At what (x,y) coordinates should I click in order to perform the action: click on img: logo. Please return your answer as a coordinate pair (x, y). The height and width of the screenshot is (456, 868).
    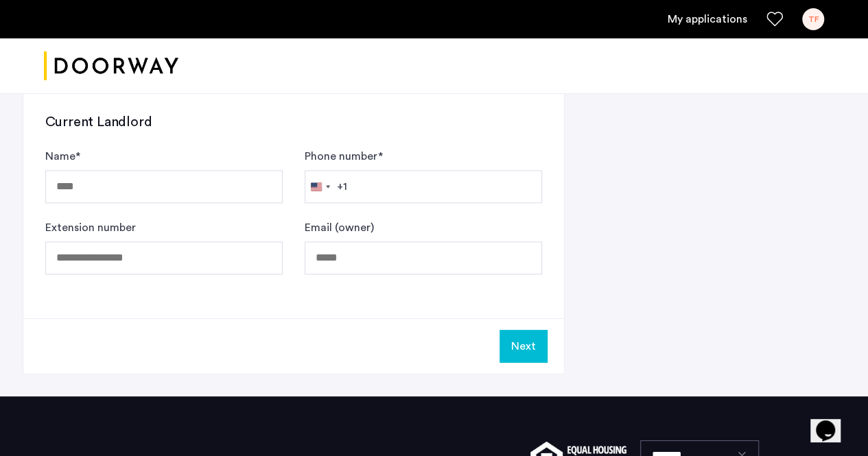
    Looking at the image, I should click on (111, 66).